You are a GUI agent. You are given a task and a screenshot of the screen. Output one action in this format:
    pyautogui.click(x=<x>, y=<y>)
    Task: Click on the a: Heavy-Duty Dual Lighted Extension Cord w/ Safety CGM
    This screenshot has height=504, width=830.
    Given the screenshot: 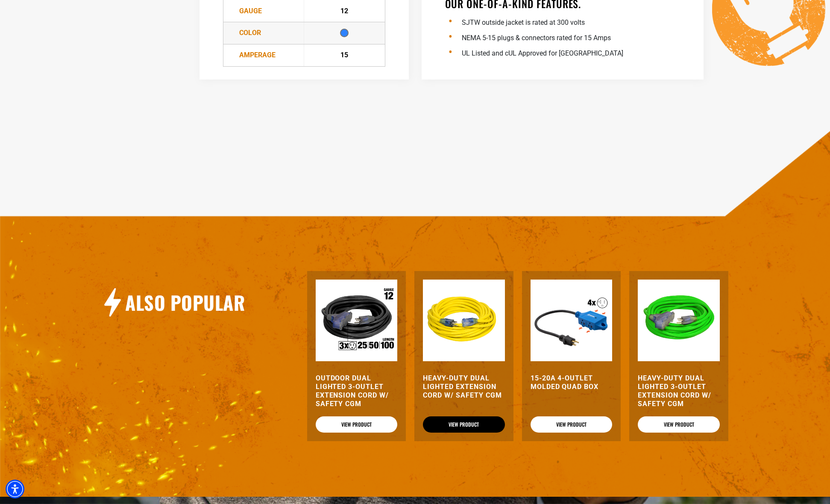 What is the action you would take?
    pyautogui.click(x=464, y=387)
    